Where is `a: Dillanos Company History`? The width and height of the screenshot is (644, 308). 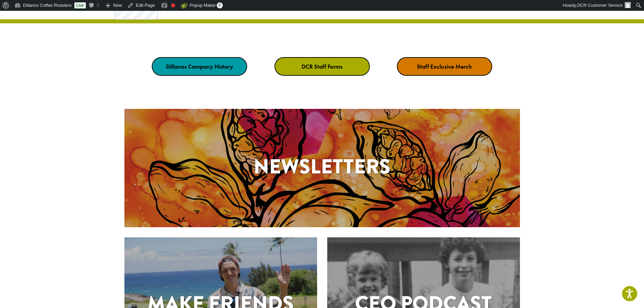 a: Dillanos Company History is located at coordinates (199, 66).